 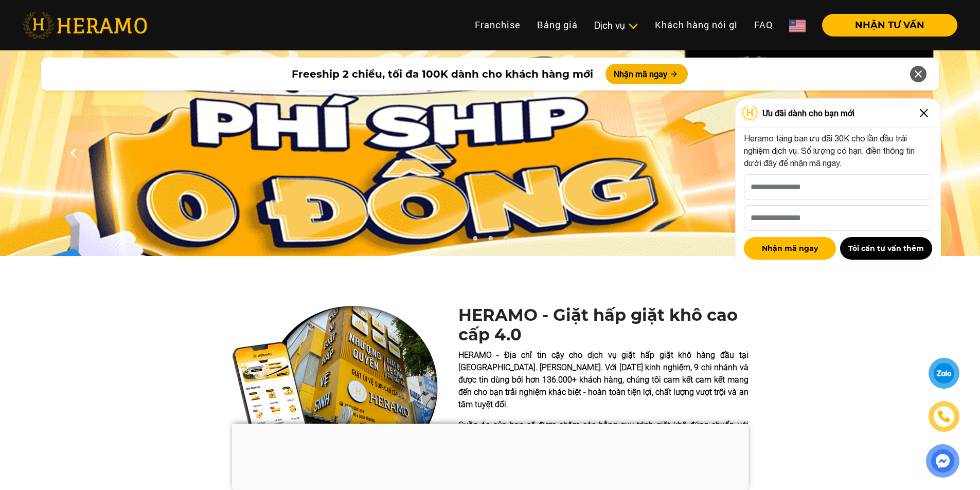 I want to click on h1: HERAMO - Giặt hấp giặt khô cao cấp 4.0, so click(x=603, y=325).